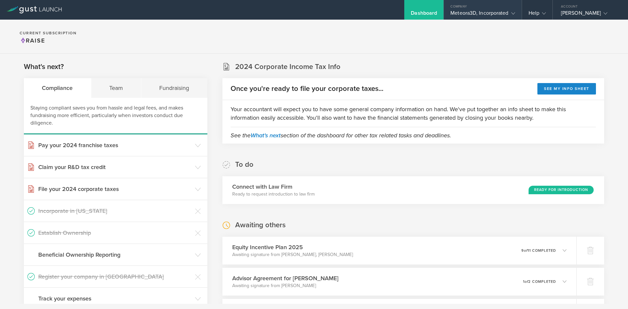  What do you see at coordinates (265, 135) in the screenshot?
I see `a: What's next` at bounding box center [265, 135].